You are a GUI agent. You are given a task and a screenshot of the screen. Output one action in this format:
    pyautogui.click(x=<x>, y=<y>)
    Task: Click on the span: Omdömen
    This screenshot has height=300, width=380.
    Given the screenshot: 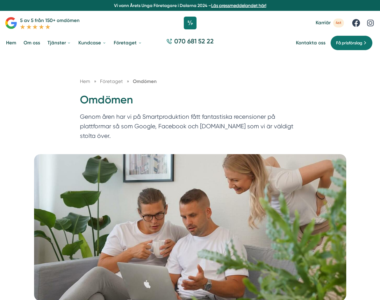 What is the action you would take?
    pyautogui.click(x=145, y=81)
    